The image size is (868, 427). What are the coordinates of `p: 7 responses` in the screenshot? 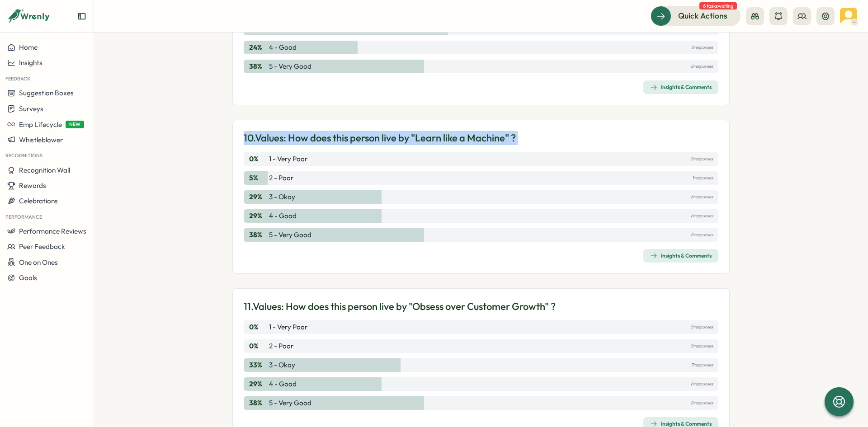 It's located at (702, 365).